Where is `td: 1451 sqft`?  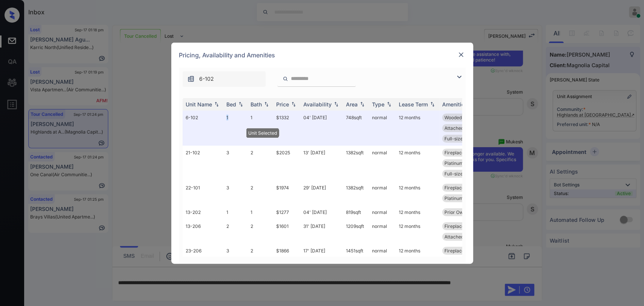
td: 1451 sqft is located at coordinates (356, 256).